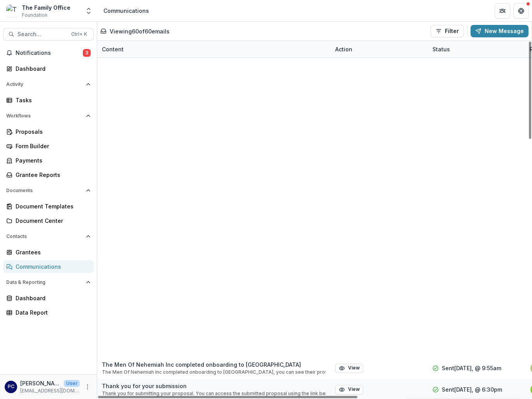 The width and height of the screenshot is (532, 399). What do you see at coordinates (48, 116) in the screenshot?
I see `button: Open Workflows` at bounding box center [48, 116].